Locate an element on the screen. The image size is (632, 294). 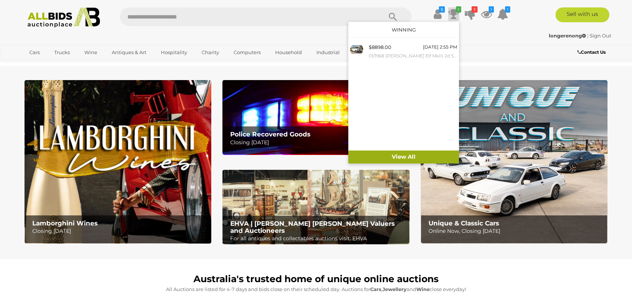
button: Search is located at coordinates (393, 17).